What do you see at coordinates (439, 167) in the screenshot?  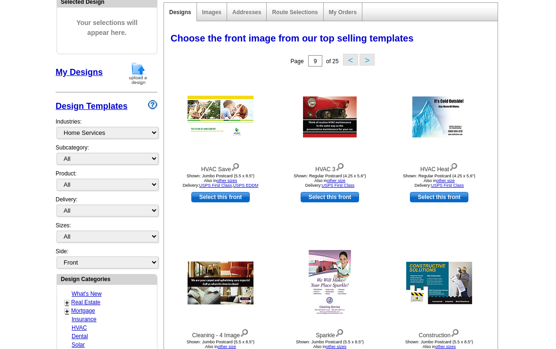 I see `div: HVAC Heat` at bounding box center [439, 167].